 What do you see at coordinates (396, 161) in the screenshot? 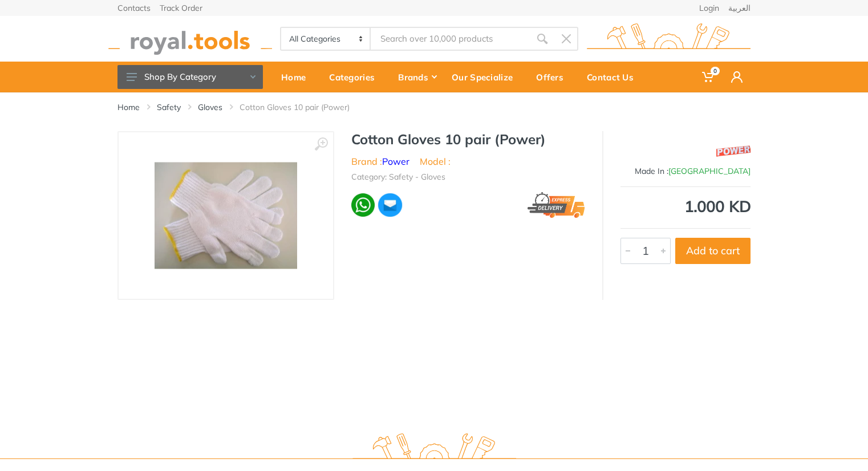
I see `a: Power` at bounding box center [396, 161].